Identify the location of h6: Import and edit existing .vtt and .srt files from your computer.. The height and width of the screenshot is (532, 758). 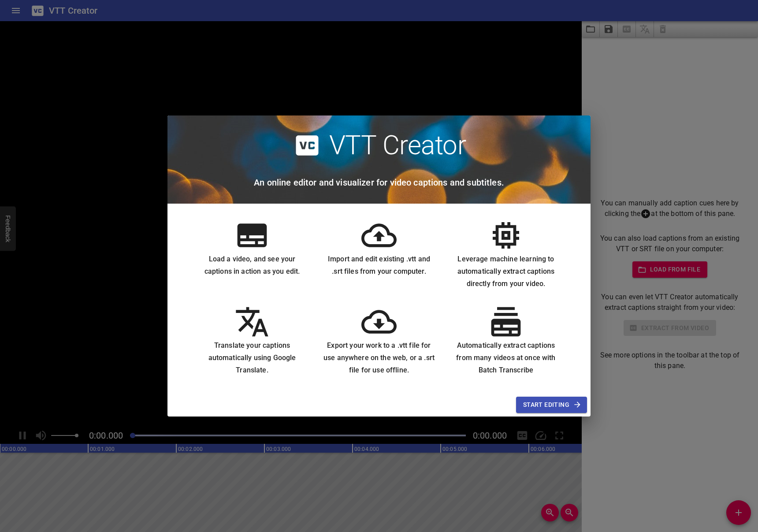
(379, 265).